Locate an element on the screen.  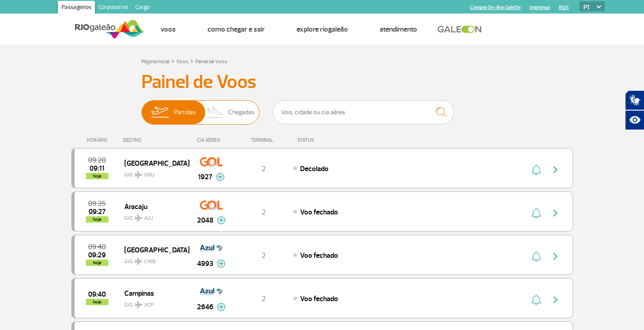
span: 2048 is located at coordinates (205, 220).